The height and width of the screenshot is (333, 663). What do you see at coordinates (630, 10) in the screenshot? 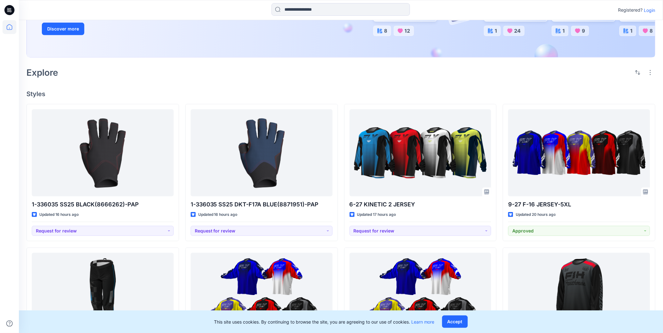
I see `p: Registered?` at bounding box center [630, 10].